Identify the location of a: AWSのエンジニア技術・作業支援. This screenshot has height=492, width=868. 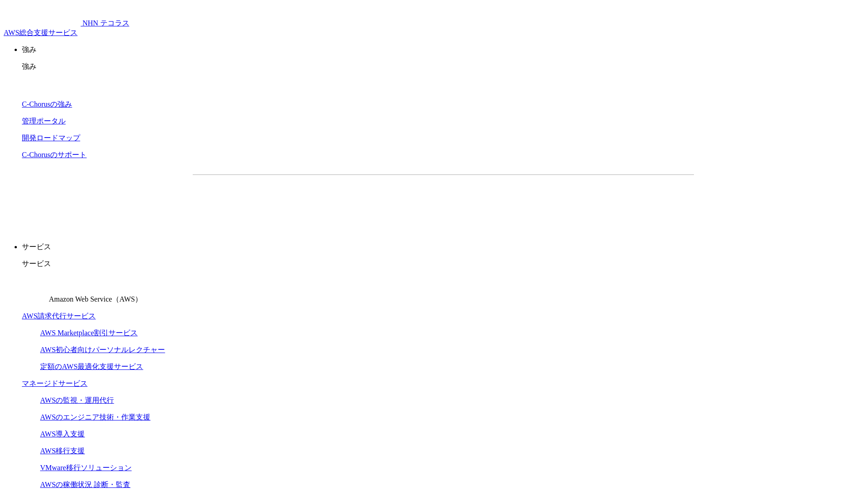
(95, 416).